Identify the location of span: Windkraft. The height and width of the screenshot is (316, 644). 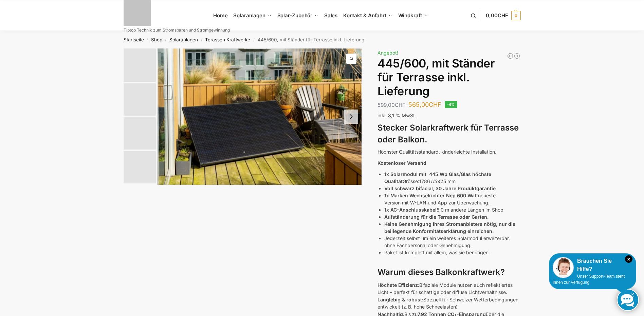
(410, 15).